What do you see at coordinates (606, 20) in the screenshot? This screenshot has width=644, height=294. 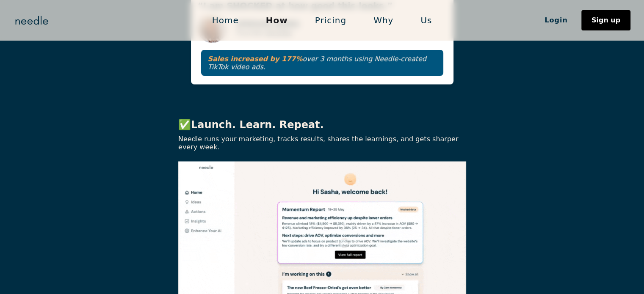 I see `div: Sign up` at bounding box center [606, 20].